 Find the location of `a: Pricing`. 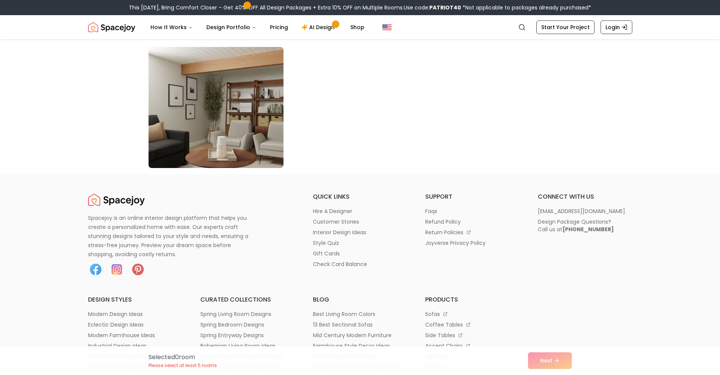

a: Pricing is located at coordinates (279, 27).